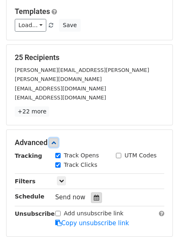  I want to click on h5: Advanced, so click(89, 142).